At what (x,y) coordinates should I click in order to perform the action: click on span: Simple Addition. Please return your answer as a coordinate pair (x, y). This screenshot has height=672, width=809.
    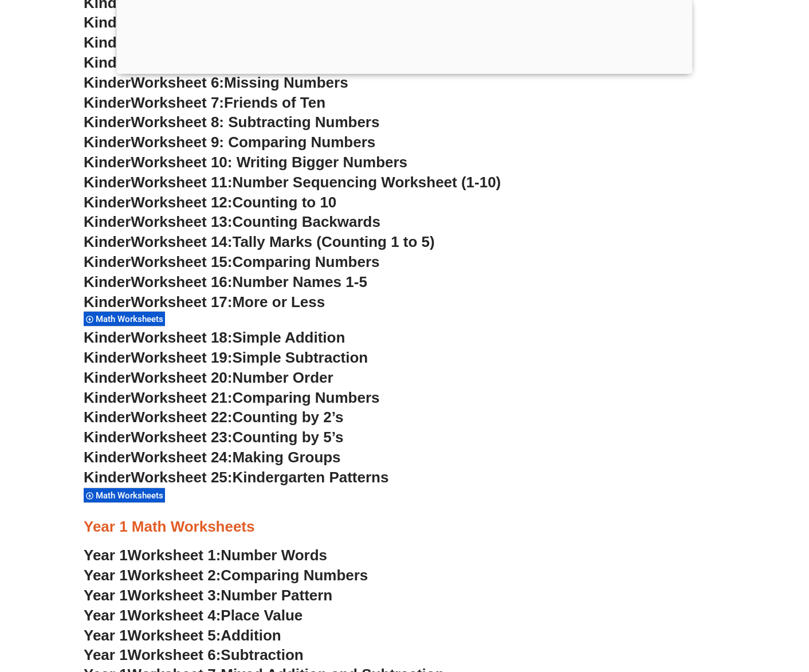
    Looking at the image, I should click on (288, 338).